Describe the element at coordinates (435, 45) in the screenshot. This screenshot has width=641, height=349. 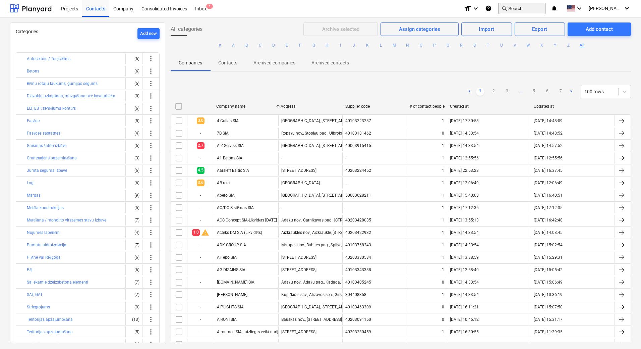
I see `button: P` at that location.